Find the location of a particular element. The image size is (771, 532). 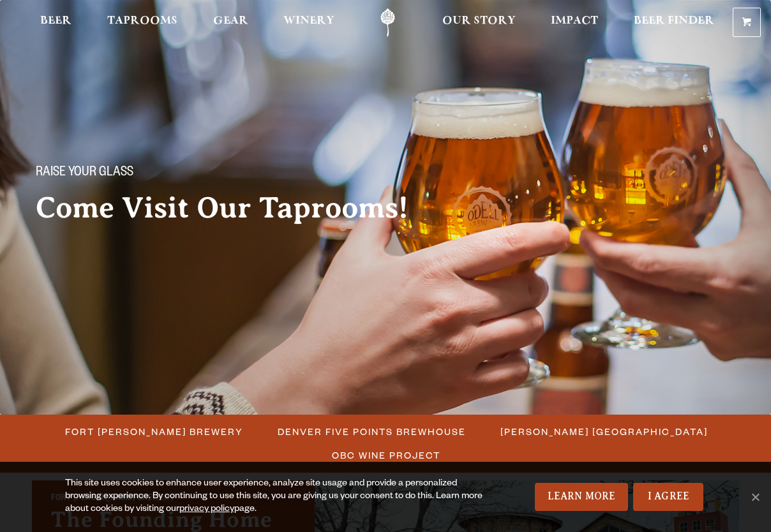

a: Beer Finder is located at coordinates (674, 22).